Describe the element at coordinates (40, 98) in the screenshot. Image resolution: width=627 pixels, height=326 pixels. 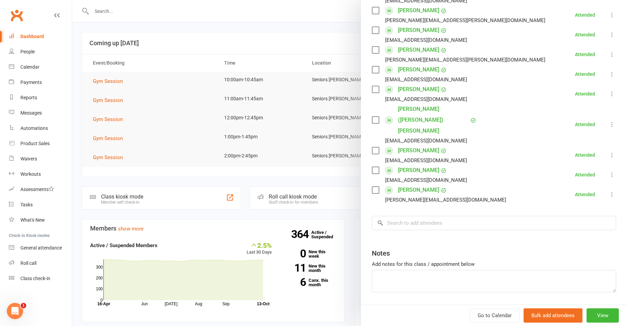
I see `a: Reports` at that location.